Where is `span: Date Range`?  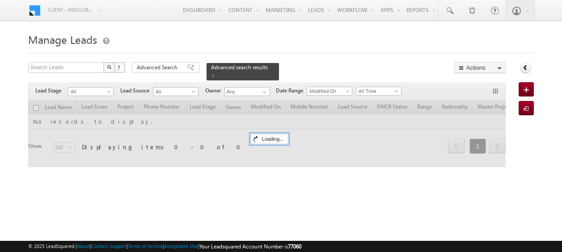
span: Date Range is located at coordinates (291, 91).